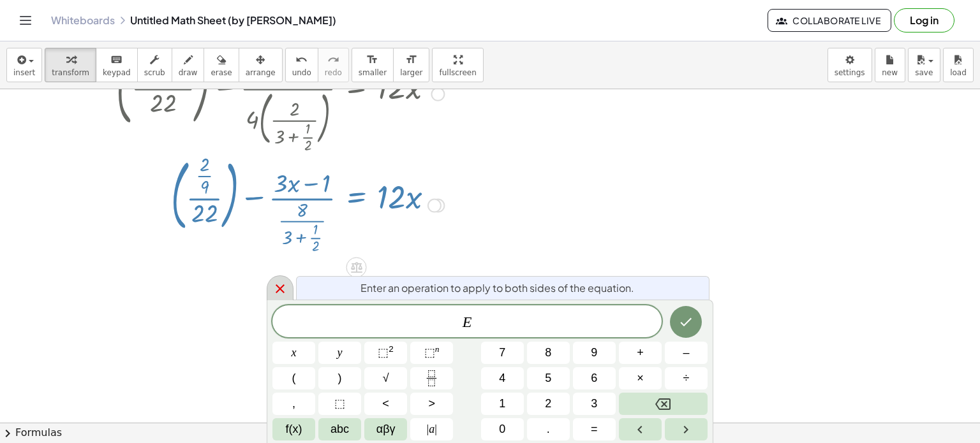  Describe the element at coordinates (340, 352) in the screenshot. I see `button: y` at that location.